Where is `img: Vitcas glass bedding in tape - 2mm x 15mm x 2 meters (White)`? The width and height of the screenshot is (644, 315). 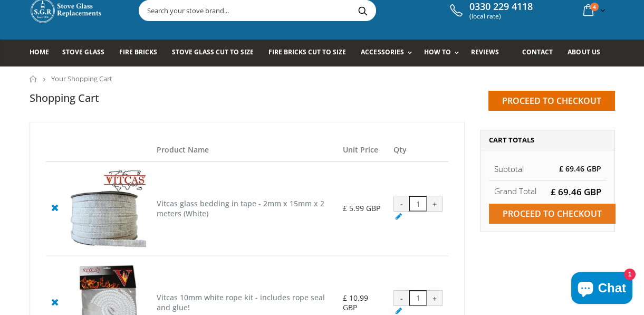
img: Vitcas glass bedding in tape - 2mm x 15mm x 2 meters (White) is located at coordinates (108, 208).